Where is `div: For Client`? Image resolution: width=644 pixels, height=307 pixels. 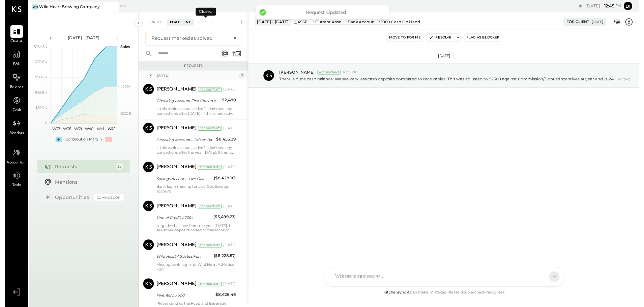 div: For Client is located at coordinates (581, 22).